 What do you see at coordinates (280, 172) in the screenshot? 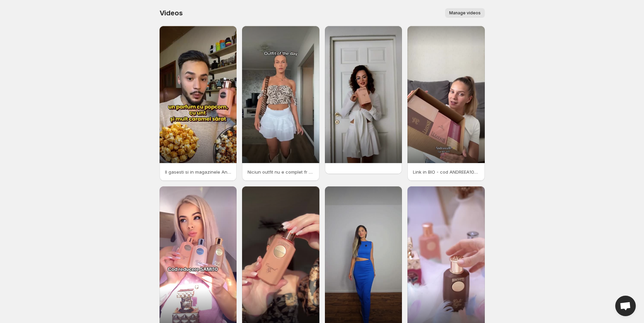
I see `p: Niciun outfit nu e complet fr parfumul perferat Caramel Pop de la Khadlaj e dulce i gurmand acel ...` at bounding box center [280, 172].